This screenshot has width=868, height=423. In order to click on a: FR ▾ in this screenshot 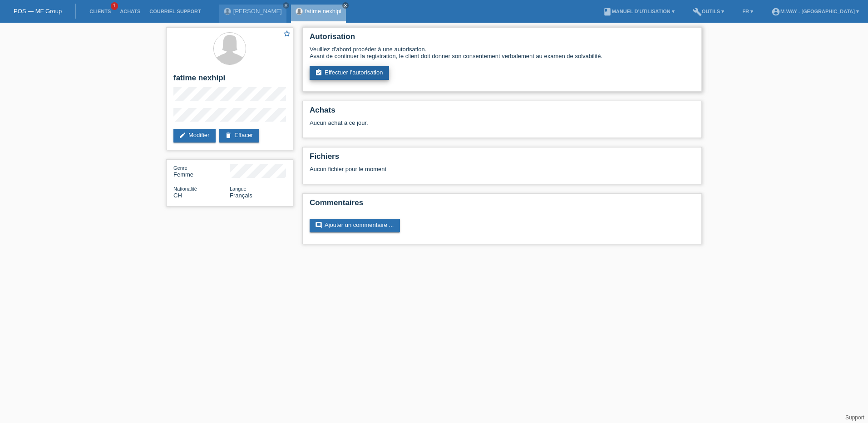, I will do `click(748, 11)`.